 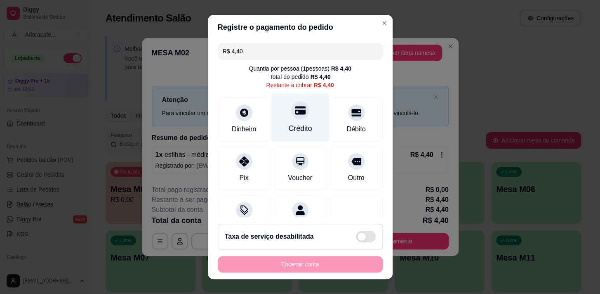 What do you see at coordinates (300, 51) in the screenshot?
I see `input: Ex.: hambúrguer de cordeiro` at bounding box center [300, 51].